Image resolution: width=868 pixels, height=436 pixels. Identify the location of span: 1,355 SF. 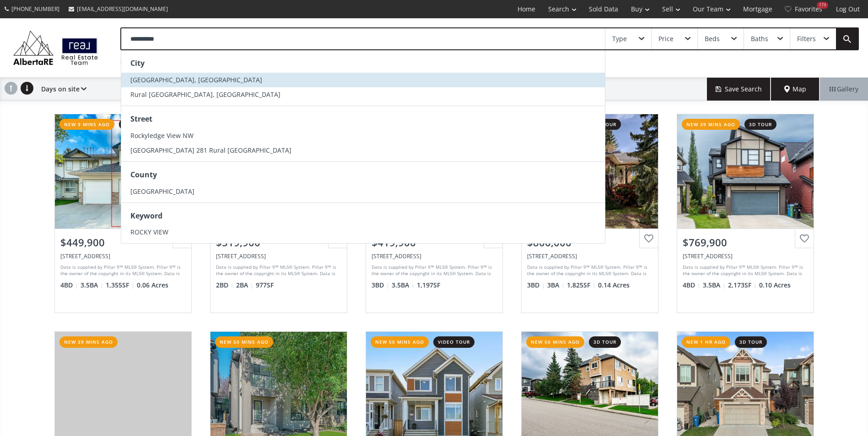
(120, 285).